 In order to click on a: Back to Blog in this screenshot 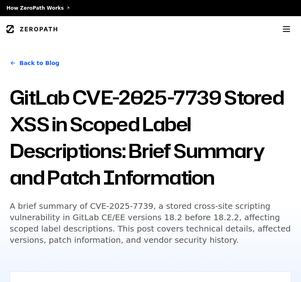, I will do `click(34, 63)`.